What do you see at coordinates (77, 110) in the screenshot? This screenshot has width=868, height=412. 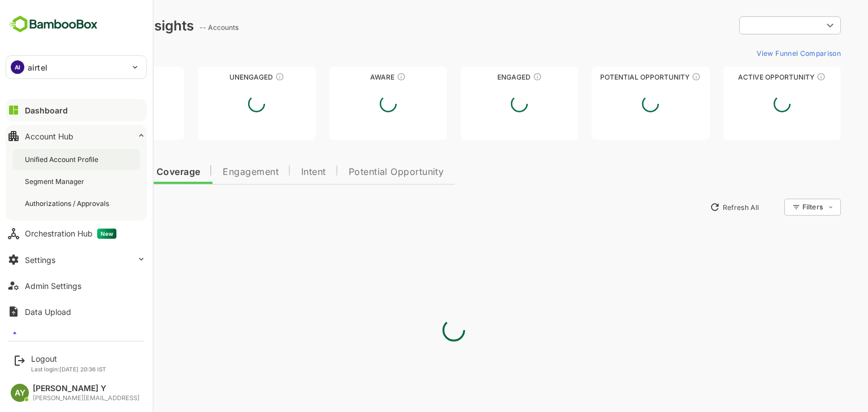 I see `button: Dashboard` at bounding box center [77, 110].